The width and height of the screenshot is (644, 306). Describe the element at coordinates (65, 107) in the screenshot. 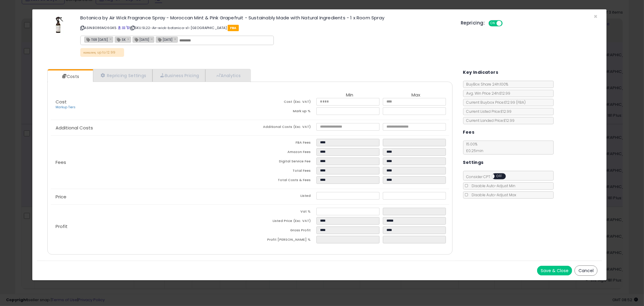

I see `a: Markup Tiers` at that location.